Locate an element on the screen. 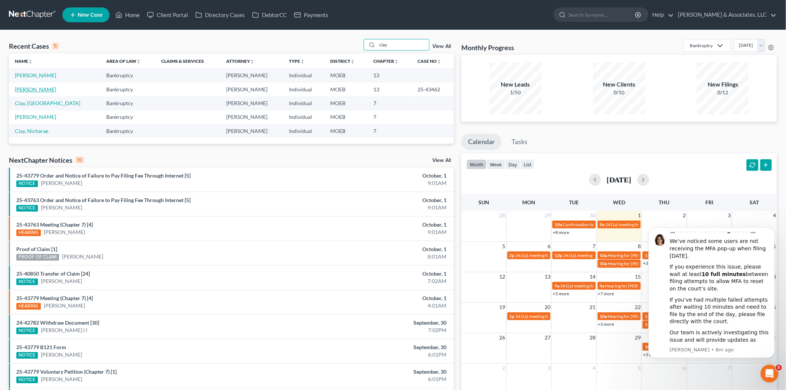 The width and height of the screenshot is (786, 390). div: Message content is located at coordinates (82, 67).